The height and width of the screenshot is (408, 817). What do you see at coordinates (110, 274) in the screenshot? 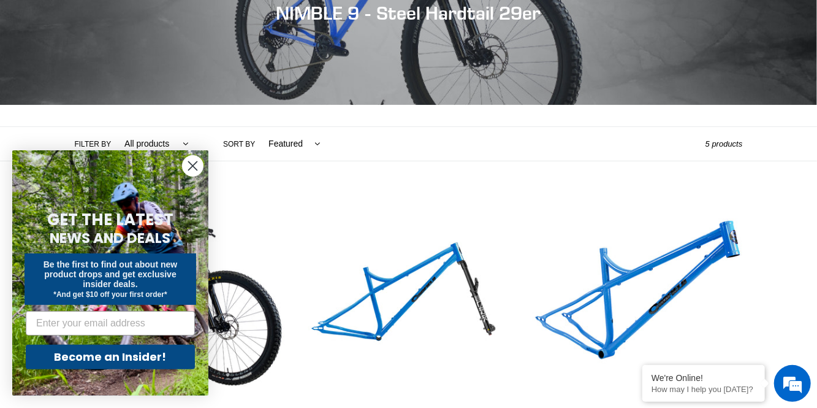
I see `span: Be the first to find out about new product drops and get exclusive insider deals.` at bounding box center [110, 274].